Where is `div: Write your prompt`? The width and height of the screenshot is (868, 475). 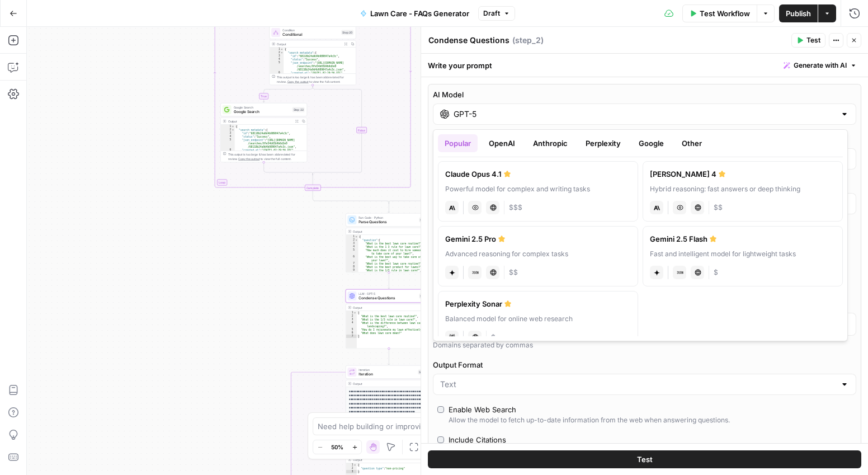 div: Write your prompt is located at coordinates (644, 65).